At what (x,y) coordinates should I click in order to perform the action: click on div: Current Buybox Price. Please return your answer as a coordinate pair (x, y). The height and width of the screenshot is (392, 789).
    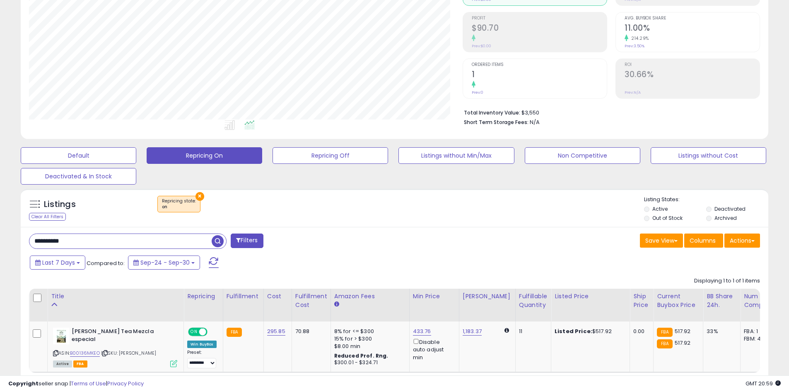
    Looking at the image, I should click on (678, 300).